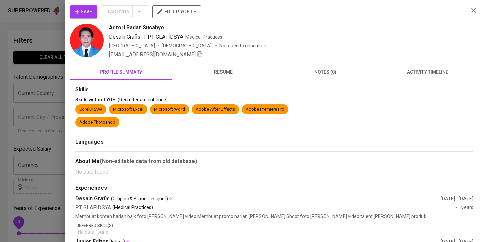 This screenshot has width=484, height=242. I want to click on span: Medical Practices, so click(204, 37).